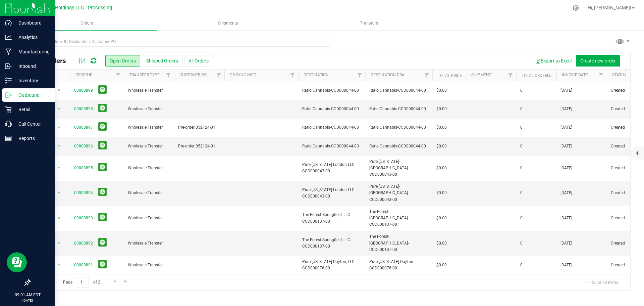 This screenshot has width=644, height=306. What do you see at coordinates (32, 95) in the screenshot?
I see `p: Outbound` at bounding box center [32, 95].